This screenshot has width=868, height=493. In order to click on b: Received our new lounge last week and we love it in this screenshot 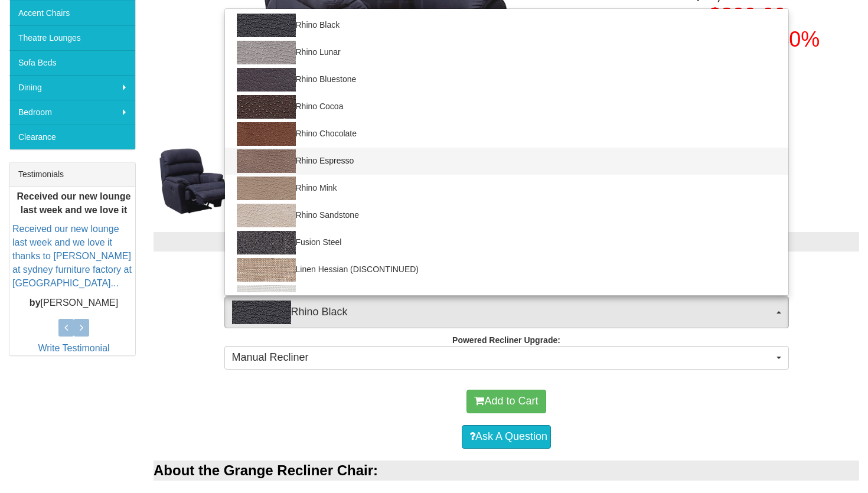, I will do `click(74, 203)`.